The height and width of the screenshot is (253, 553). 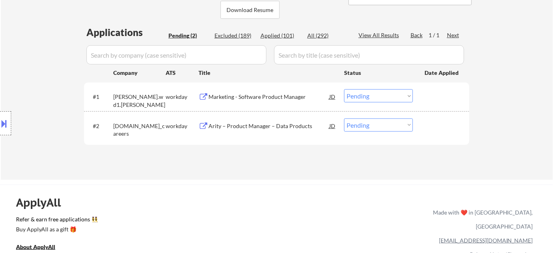 What do you see at coordinates (250, 10) in the screenshot?
I see `button: Download Resume` at bounding box center [250, 10].